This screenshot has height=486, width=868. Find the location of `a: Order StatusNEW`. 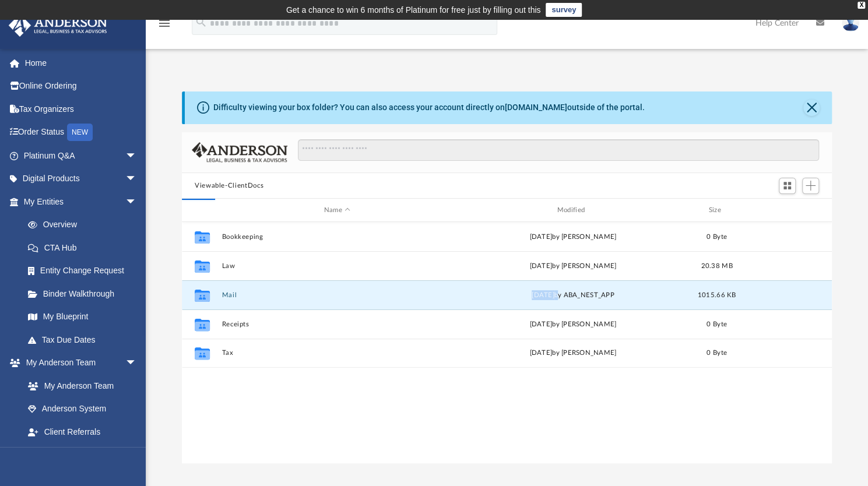

a: Order StatusNEW is located at coordinates (81, 132).